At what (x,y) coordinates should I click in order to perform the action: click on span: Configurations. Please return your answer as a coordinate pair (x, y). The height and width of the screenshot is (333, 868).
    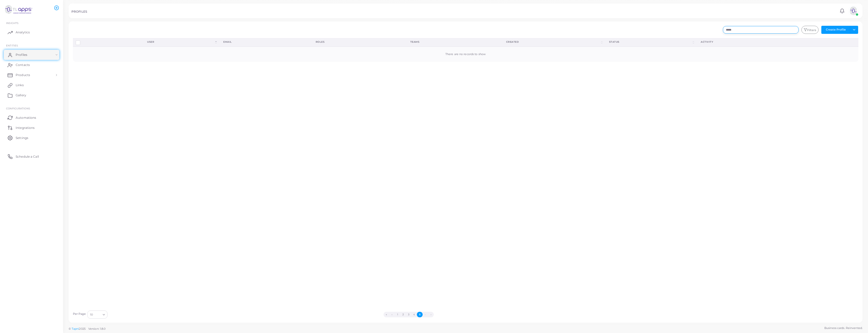
    Looking at the image, I should click on (18, 109).